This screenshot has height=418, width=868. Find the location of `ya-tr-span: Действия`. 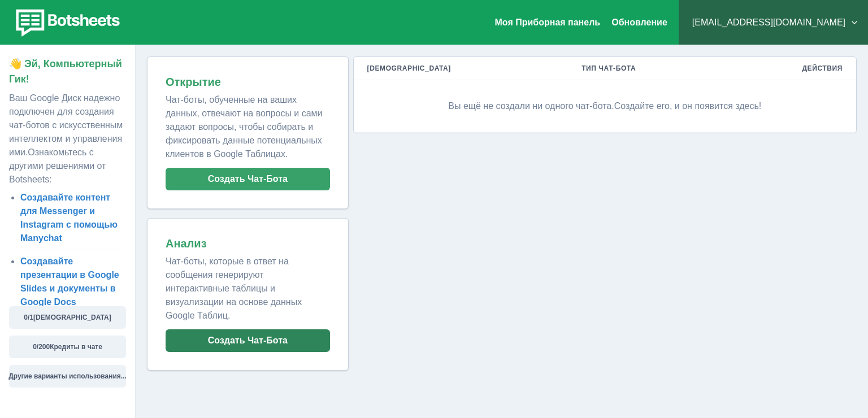

ya-tr-span: Действия is located at coordinates (822, 69).